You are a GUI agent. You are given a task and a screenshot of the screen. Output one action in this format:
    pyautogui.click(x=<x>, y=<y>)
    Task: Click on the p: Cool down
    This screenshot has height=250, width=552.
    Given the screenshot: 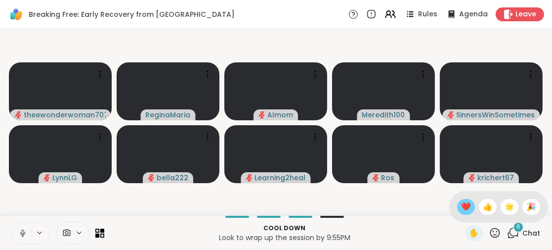 What is the action you would take?
    pyautogui.click(x=285, y=228)
    